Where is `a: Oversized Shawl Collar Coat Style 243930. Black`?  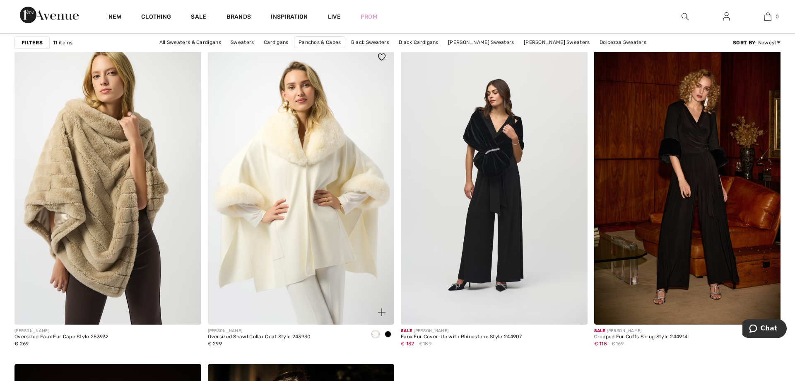 a: Oversized Shawl Collar Coat Style 243930. Black is located at coordinates (301, 185).